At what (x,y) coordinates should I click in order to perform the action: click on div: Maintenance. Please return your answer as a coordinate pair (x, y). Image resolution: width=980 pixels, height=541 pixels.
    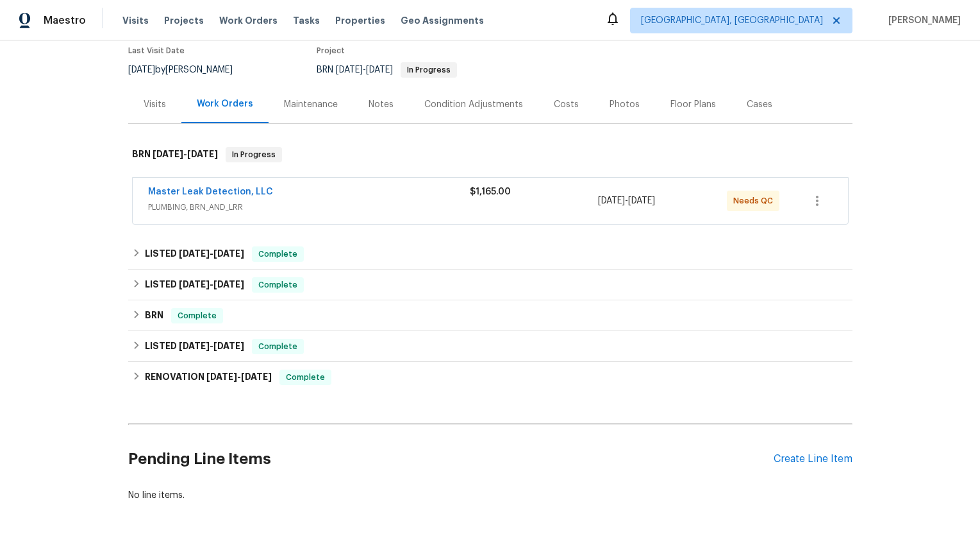
    Looking at the image, I should click on (311, 105).